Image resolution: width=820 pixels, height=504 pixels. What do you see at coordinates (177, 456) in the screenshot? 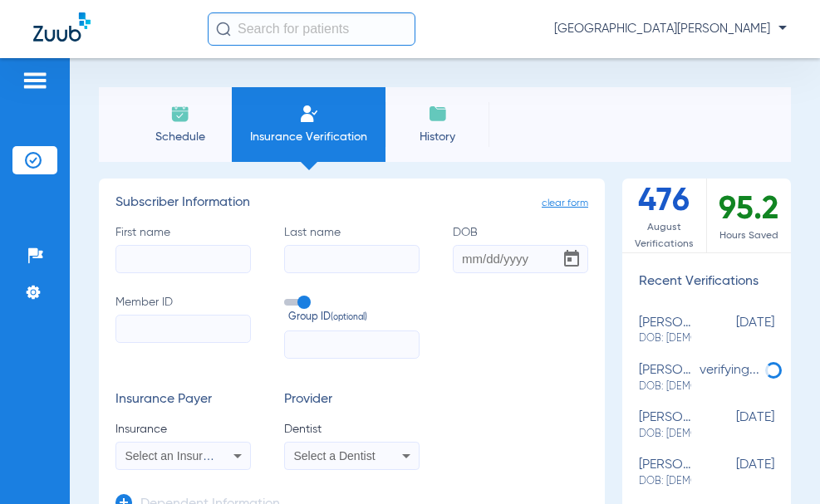
I see `span: Select an Insurance` at bounding box center [177, 456].